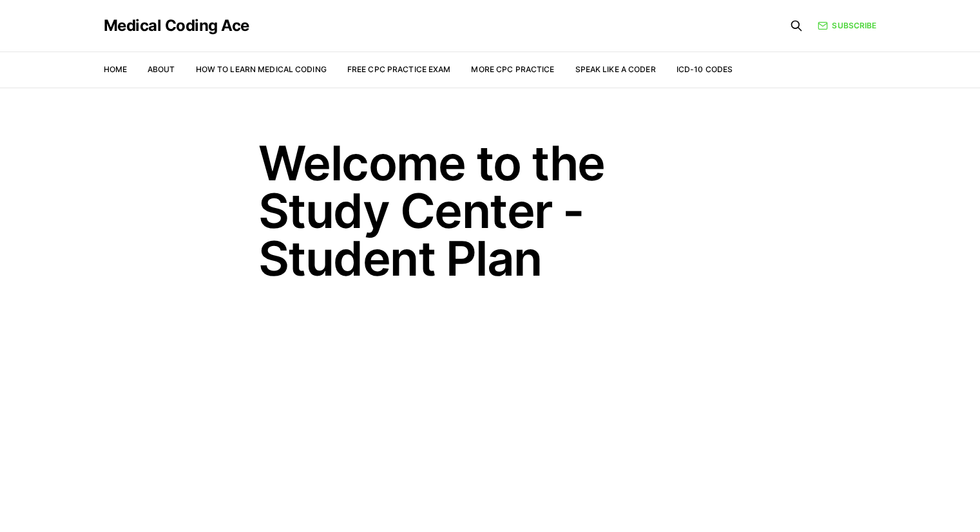  Describe the element at coordinates (177, 26) in the screenshot. I see `a: Medical Coding Ace` at that location.